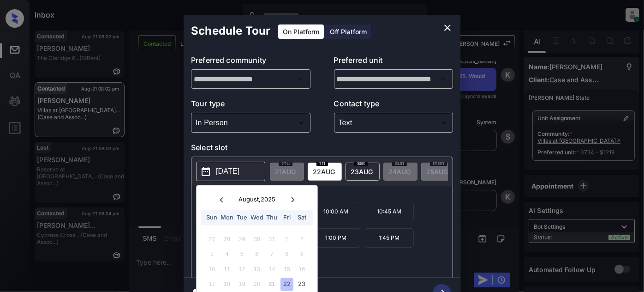 This screenshot has width=644, height=292. What do you see at coordinates (336, 211) in the screenshot?
I see `p: 10:00 AM` at bounding box center [336, 211].